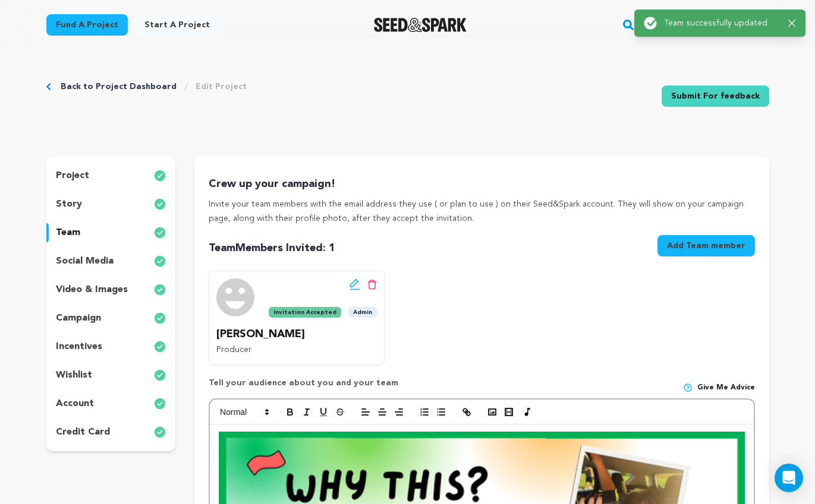  Describe the element at coordinates (363, 313) in the screenshot. I see `span: Admin` at that location.